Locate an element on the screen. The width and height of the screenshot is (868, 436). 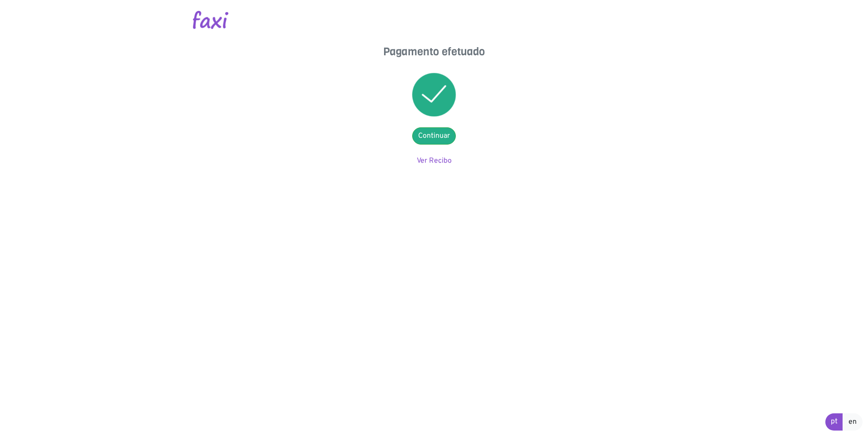
a: Continuar is located at coordinates (434, 136).